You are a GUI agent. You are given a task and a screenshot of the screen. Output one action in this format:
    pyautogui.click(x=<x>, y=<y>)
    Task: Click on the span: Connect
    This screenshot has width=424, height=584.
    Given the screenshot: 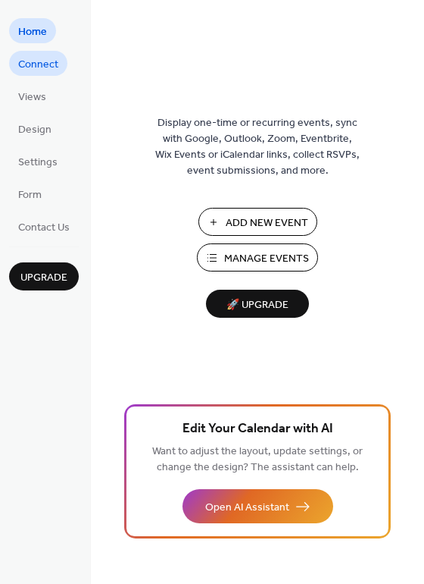 What is the action you would take?
    pyautogui.click(x=38, y=64)
    